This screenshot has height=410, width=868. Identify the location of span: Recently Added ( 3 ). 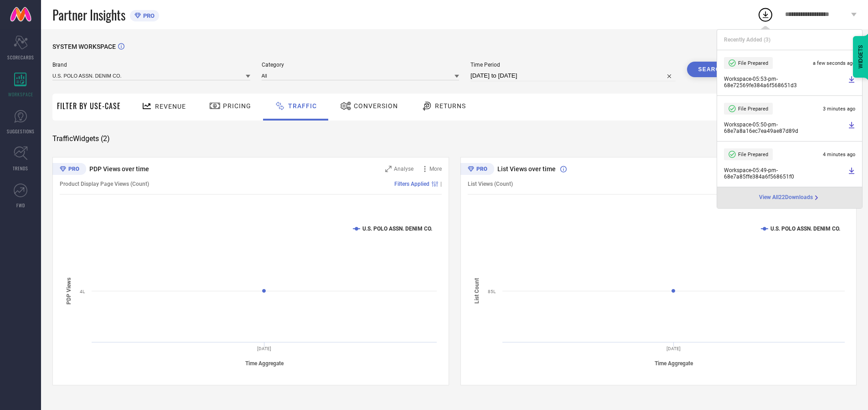
(748, 39).